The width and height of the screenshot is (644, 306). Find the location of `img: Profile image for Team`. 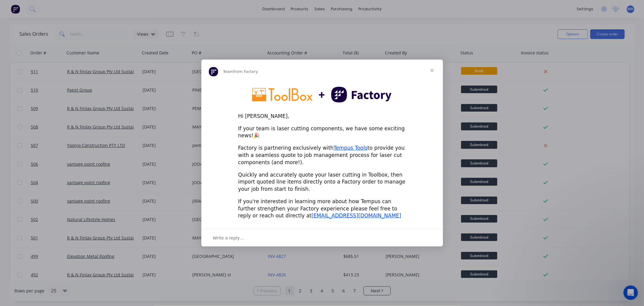

img: Profile image for Team is located at coordinates (213, 72).